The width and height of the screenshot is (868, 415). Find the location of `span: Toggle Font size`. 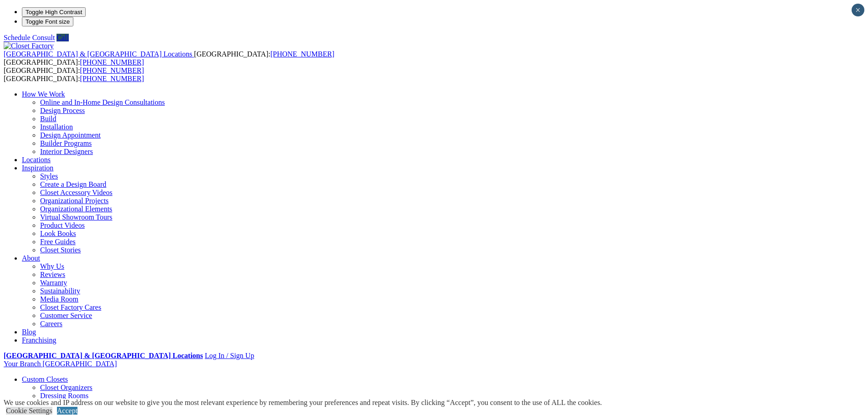

span: Toggle Font size is located at coordinates (48, 22).